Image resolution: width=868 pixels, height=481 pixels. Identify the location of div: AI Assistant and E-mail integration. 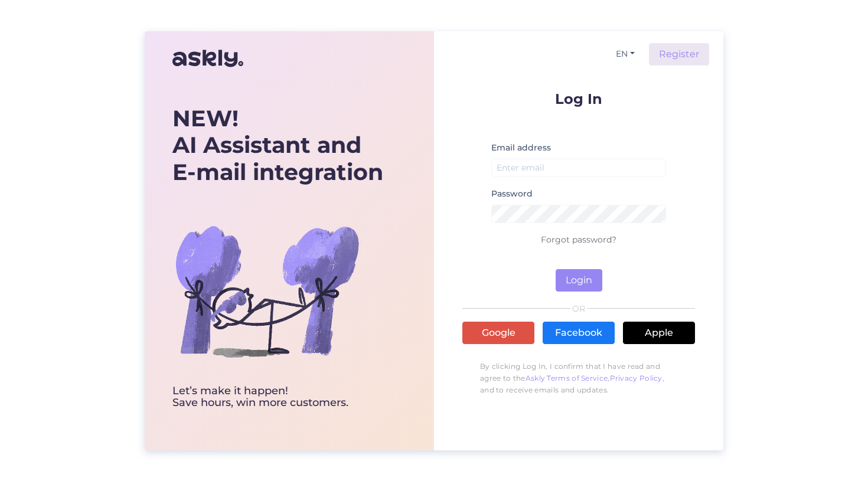
(278, 145).